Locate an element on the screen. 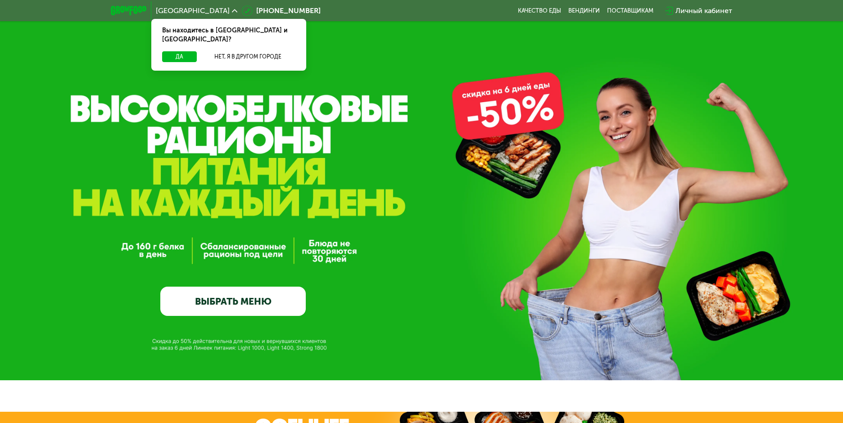 The height and width of the screenshot is (423, 843). a: Качество еды is located at coordinates (539, 11).